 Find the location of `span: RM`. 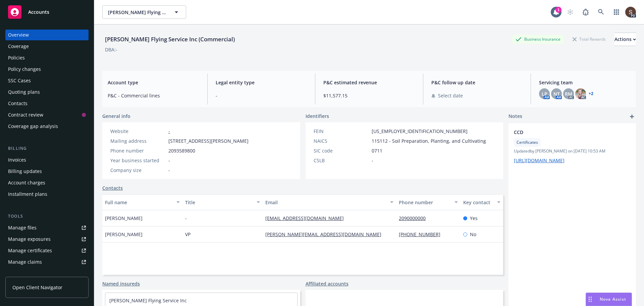

span: RM is located at coordinates (568, 94).